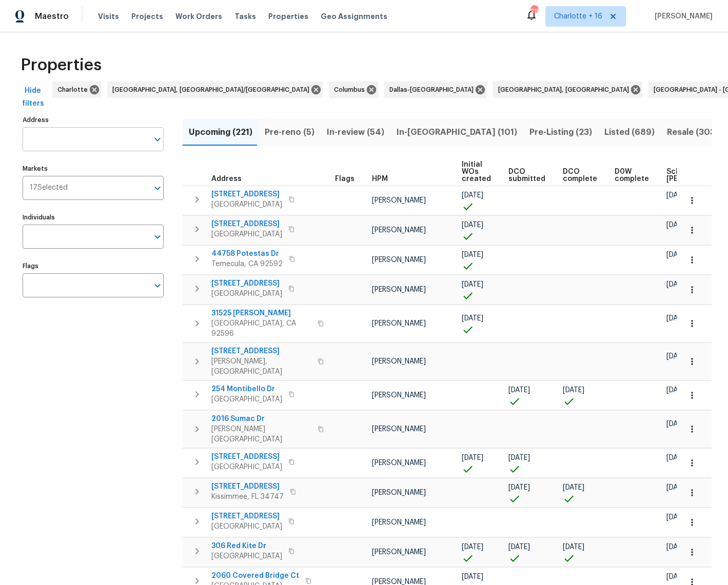 Image resolution: width=728 pixels, height=585 pixels. I want to click on span: Hide filters, so click(32, 97).